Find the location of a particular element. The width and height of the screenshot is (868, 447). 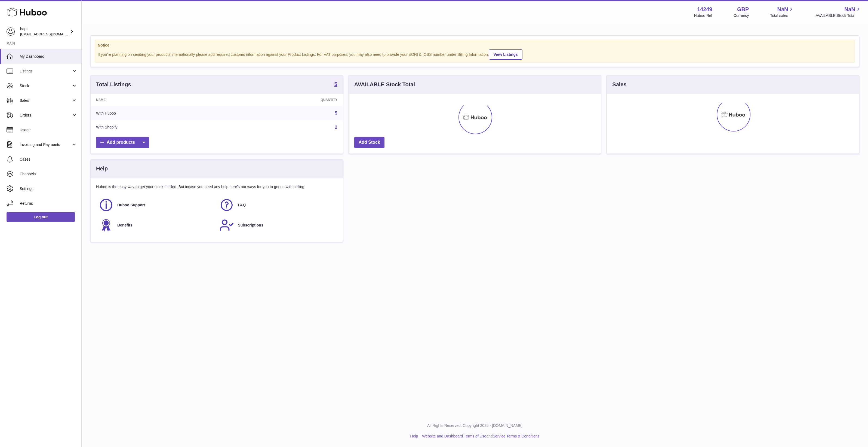

a: Service Terms & Conditions is located at coordinates (516, 436).